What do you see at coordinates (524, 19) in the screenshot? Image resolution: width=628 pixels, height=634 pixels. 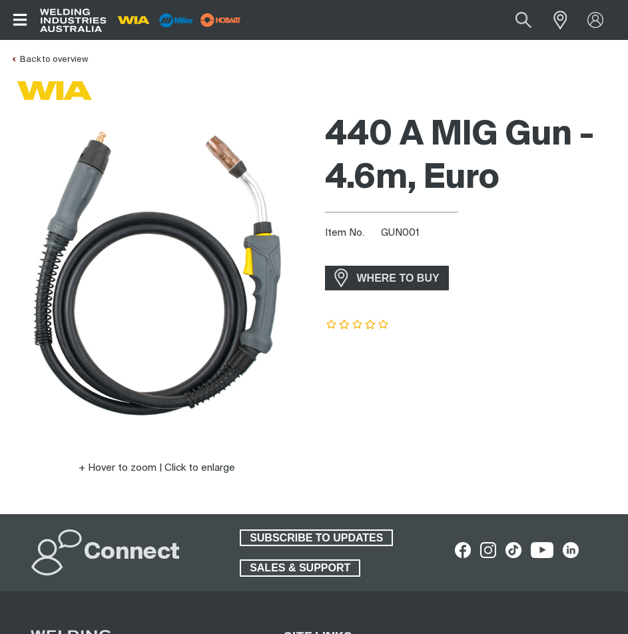 I see `button: Search products` at bounding box center [524, 19].